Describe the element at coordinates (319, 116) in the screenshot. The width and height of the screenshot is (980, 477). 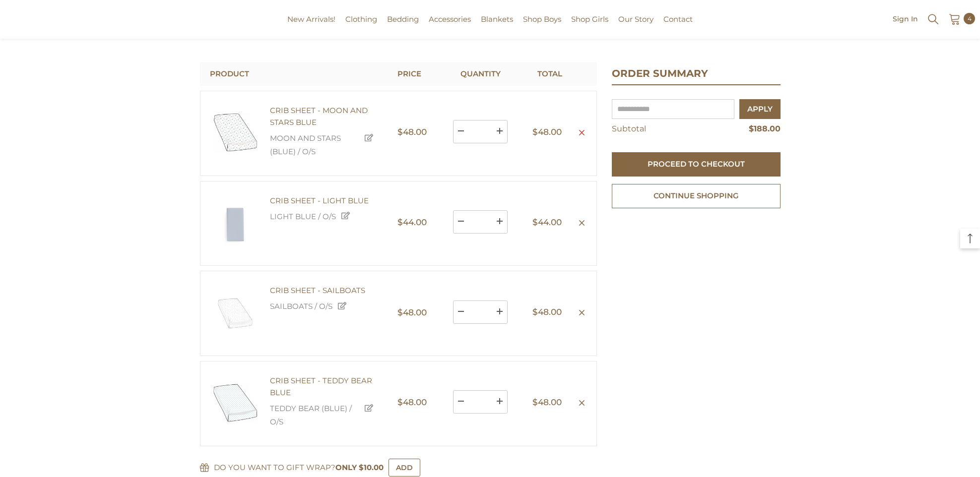
I see `span: CRIB SHEET - MOON AND STARS BLUE` at that location.